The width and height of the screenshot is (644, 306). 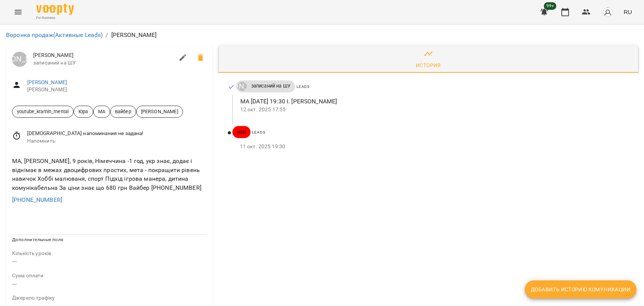 I want to click on span: Дополнительные поля, so click(x=38, y=240).